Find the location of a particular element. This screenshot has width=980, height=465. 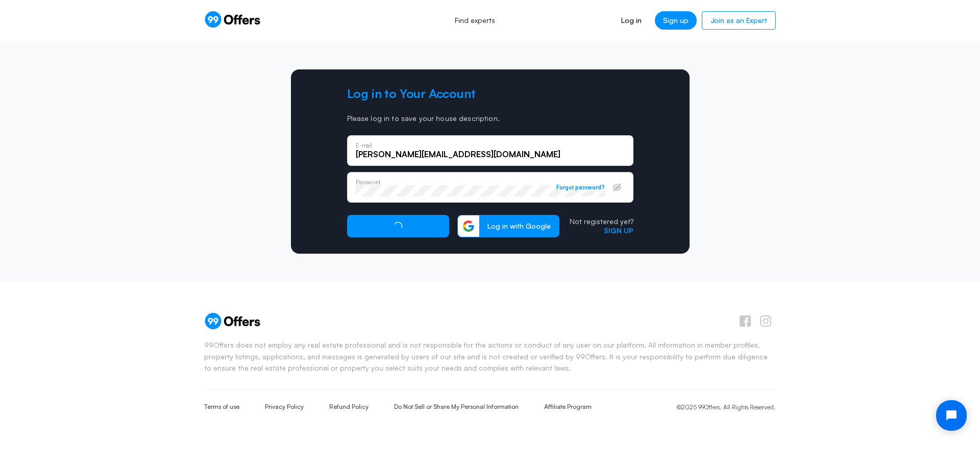

a: Join as an Expert is located at coordinates (738, 20).